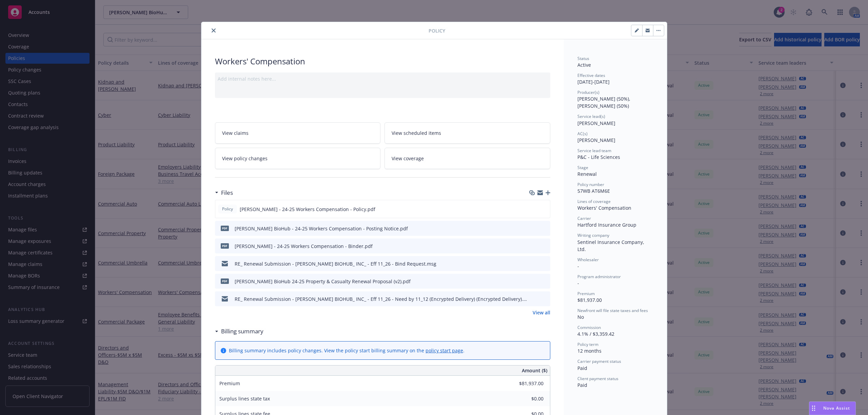 The height and width of the screenshot is (415, 868). What do you see at coordinates (594, 201) in the screenshot?
I see `span: Lines of coverage` at bounding box center [594, 201].